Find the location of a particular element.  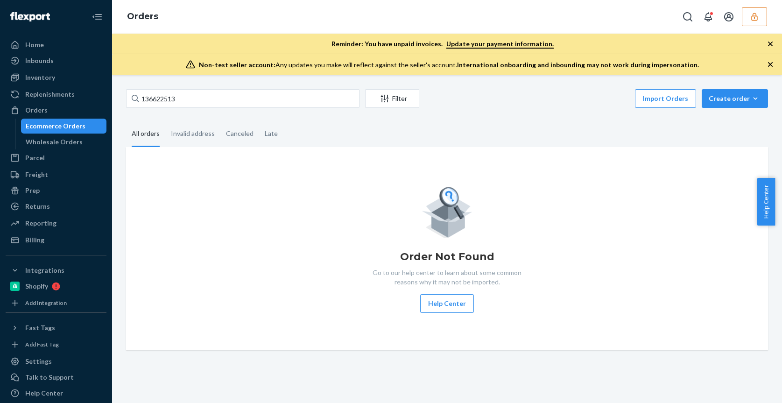

img: Empty list is located at coordinates (447, 211).